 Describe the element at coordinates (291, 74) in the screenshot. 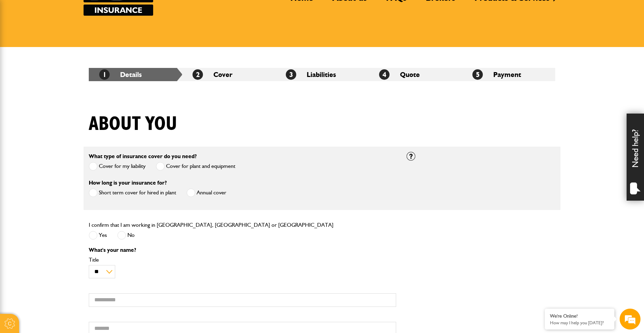

I see `span: 3` at that location.